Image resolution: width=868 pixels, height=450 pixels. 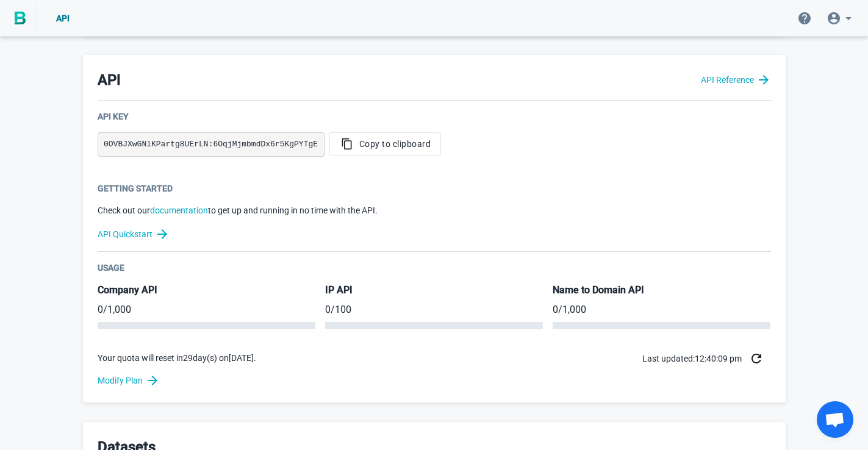 What do you see at coordinates (62, 18) in the screenshot?
I see `span: API` at bounding box center [62, 18].